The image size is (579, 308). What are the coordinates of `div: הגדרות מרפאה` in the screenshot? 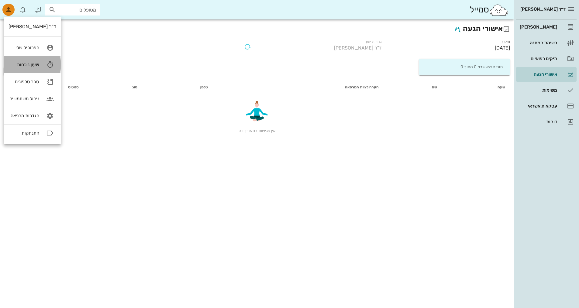 It's located at (24, 116).